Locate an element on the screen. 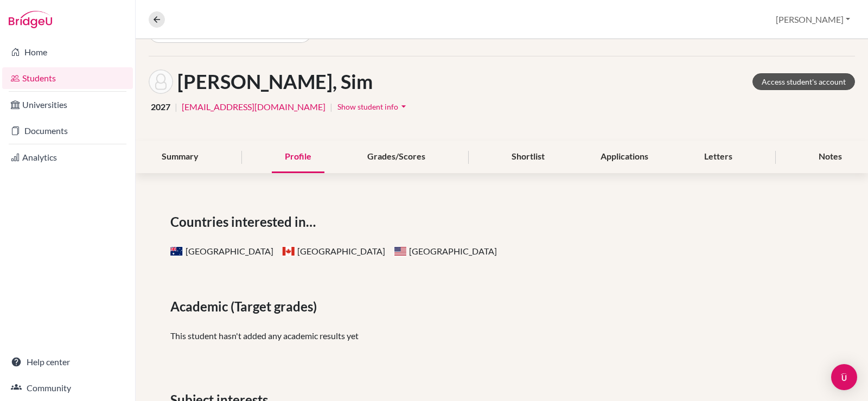 The image size is (868, 401). span: Show student info is located at coordinates (368, 106).